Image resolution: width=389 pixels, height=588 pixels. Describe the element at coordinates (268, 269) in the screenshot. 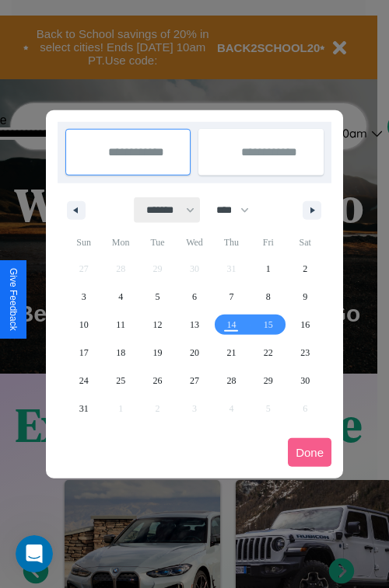

I see `button: 1` at that location.